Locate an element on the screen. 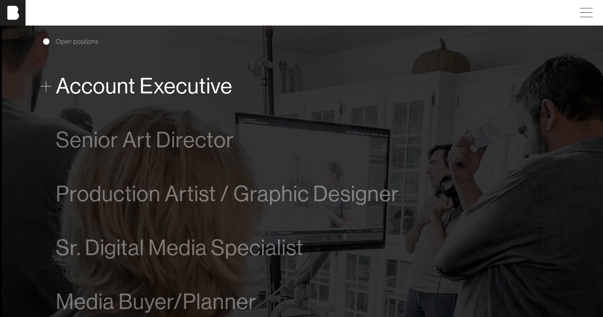  span: Open positions is located at coordinates (77, 41).